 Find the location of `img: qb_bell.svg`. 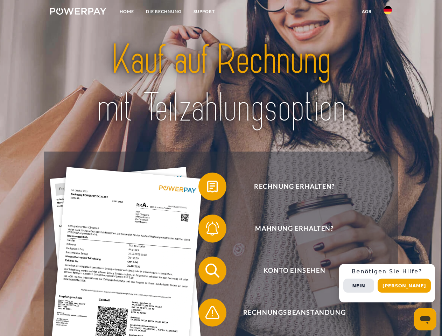

img: qb_bell.svg is located at coordinates (212, 228).